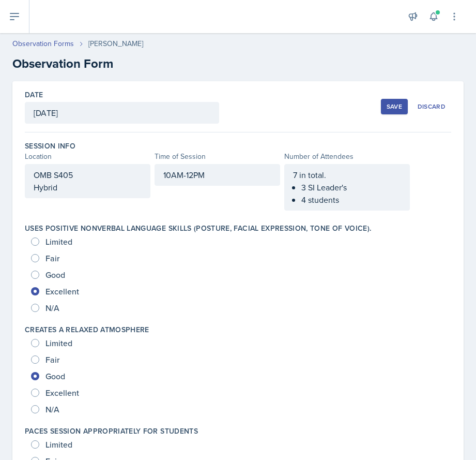 The height and width of the screenshot is (460, 476). What do you see at coordinates (50, 146) in the screenshot?
I see `label: Session Info` at bounding box center [50, 146].